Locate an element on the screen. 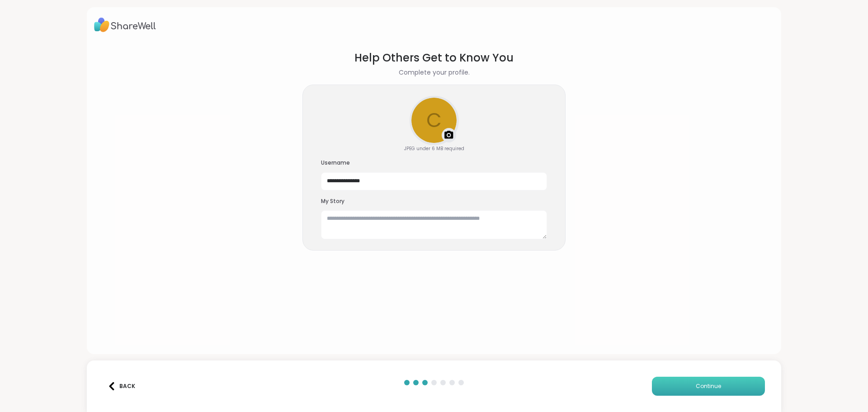 The image size is (868, 412). h3: Username is located at coordinates (434, 163).